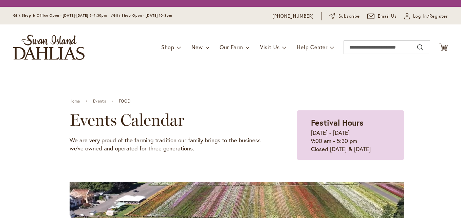  Describe the element at coordinates (49, 47) in the screenshot. I see `a: store logo` at that location.